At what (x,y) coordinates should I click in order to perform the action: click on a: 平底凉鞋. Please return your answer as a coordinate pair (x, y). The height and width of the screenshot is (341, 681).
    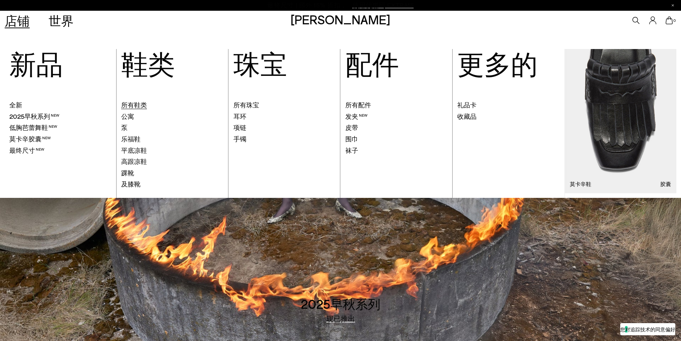
    Looking at the image, I should click on (172, 150).